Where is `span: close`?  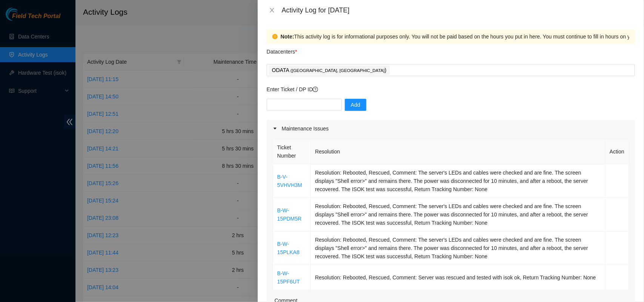 span: close is located at coordinates (272, 10).